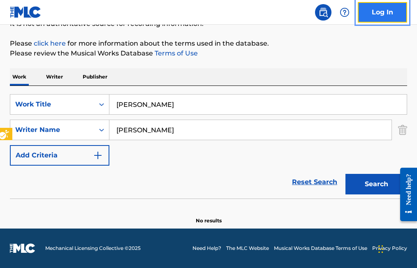 The height and width of the screenshot is (268, 417). I want to click on img: Delete Criterion, so click(403, 130).